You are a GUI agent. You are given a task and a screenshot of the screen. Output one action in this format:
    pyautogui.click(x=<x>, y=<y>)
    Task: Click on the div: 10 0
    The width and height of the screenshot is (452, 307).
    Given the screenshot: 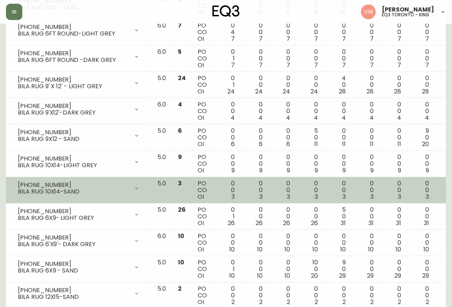 What is the action you would take?
    pyautogui.click(x=309, y=269)
    